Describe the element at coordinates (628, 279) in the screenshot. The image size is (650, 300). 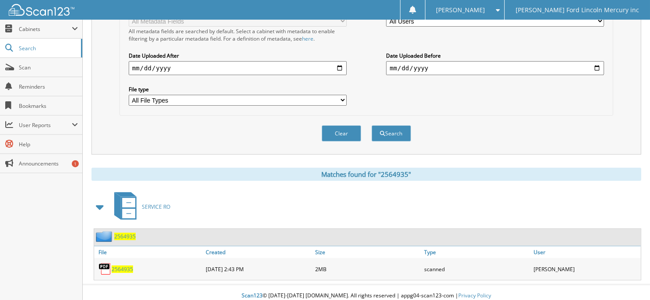
I see `div: Chat Widget` at that location.